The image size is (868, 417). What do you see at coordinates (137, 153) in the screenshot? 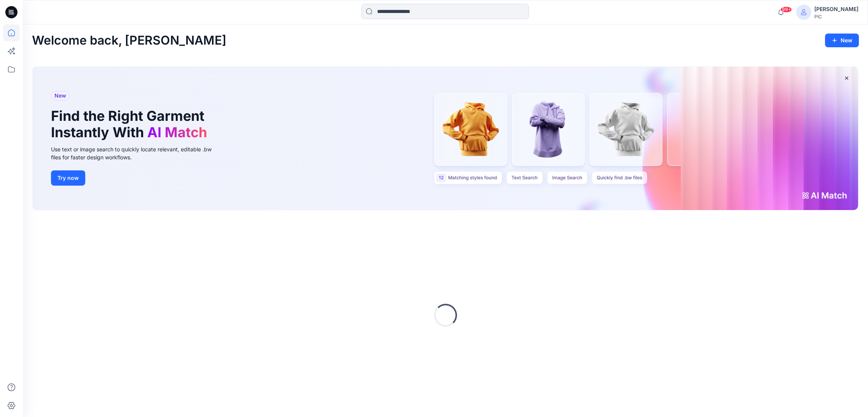
I see `div: Use text or image search to quickly locate relevant, editable .bw files for faster design workflows.` at bounding box center [137, 153].